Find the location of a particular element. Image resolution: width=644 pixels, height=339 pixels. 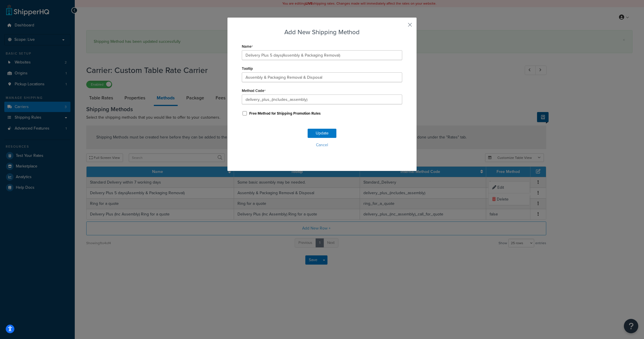

label: Free Method for Shipping Promotion Rules is located at coordinates (285, 113).